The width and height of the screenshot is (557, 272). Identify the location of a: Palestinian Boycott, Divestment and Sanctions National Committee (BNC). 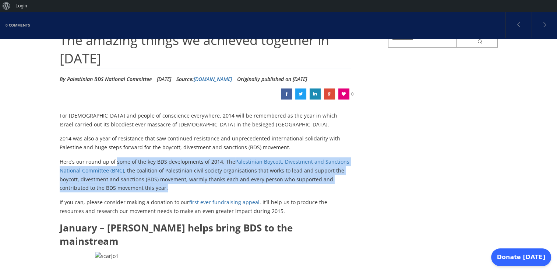
(204, 166).